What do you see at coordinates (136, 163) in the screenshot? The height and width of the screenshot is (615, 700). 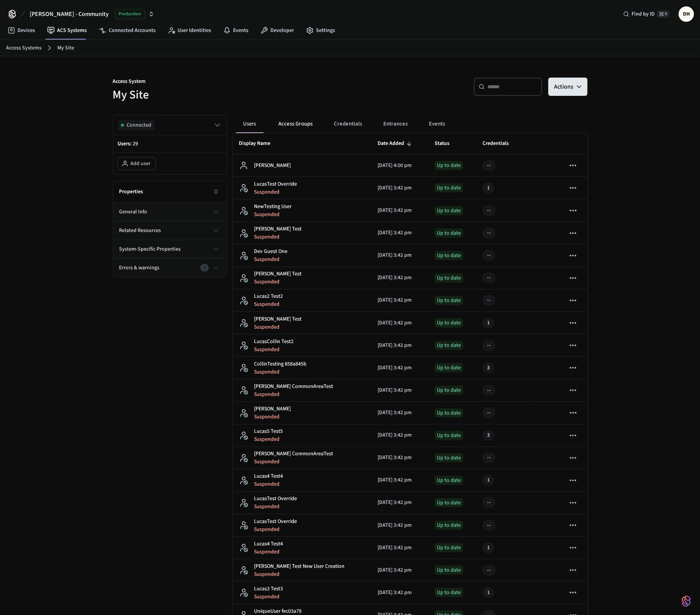 I see `button: Add user` at bounding box center [136, 163].